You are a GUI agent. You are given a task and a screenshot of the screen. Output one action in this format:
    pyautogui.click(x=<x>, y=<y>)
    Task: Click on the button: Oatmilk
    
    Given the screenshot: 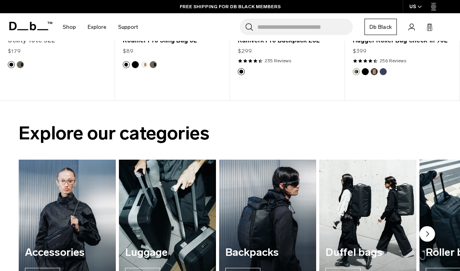 What is the action you would take?
    pyautogui.click(x=144, y=65)
    